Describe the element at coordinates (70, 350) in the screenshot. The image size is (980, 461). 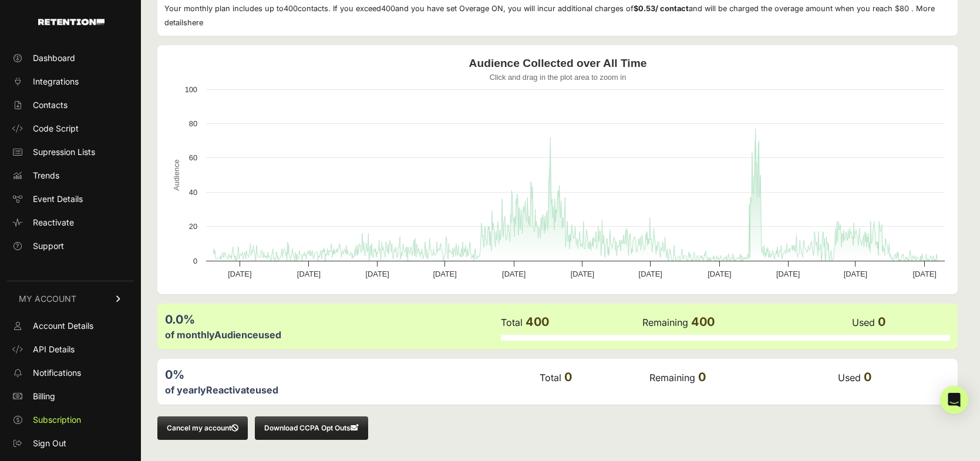
I see `a: API Details` at that location.